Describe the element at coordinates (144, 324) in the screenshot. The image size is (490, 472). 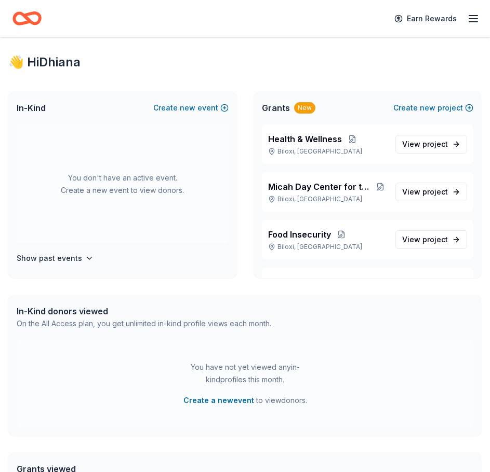
I see `div: On the All Access plan, you get unlimited in-kind profile views each month.` at that location.